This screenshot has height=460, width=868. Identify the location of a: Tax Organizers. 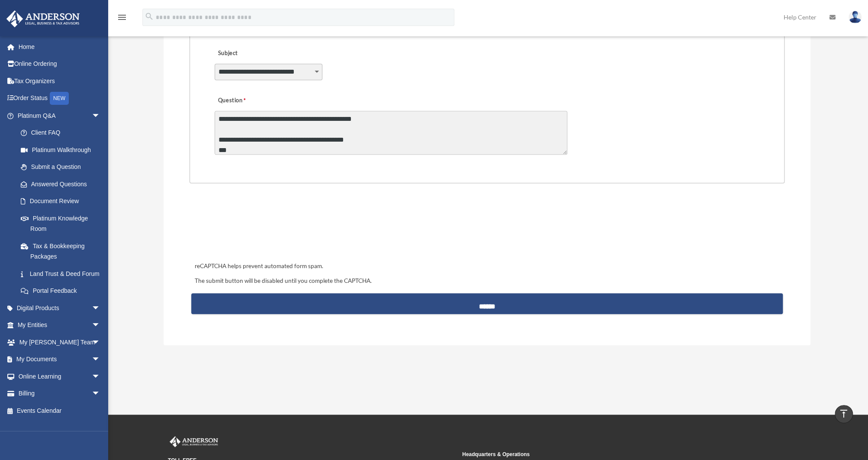
(60, 81).